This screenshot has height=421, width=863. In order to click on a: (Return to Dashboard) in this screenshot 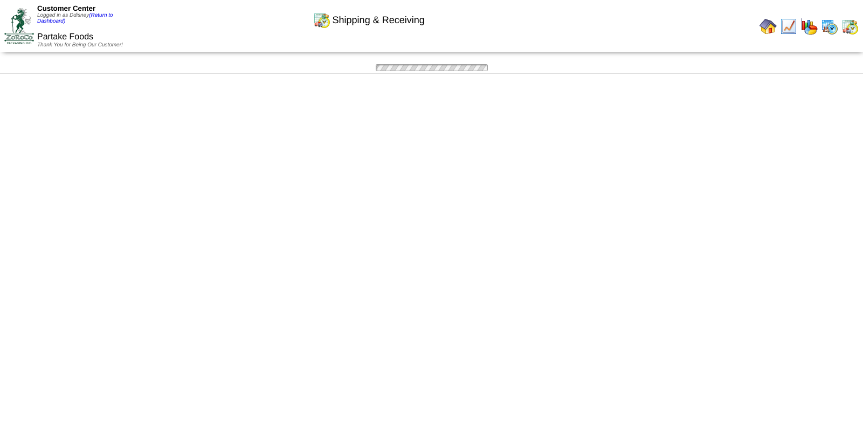, I will do `click(75, 18)`.